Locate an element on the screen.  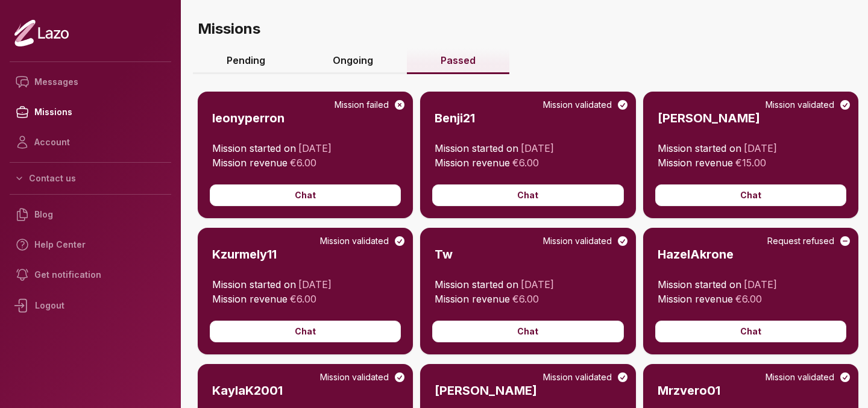
a: Account is located at coordinates (91, 142).